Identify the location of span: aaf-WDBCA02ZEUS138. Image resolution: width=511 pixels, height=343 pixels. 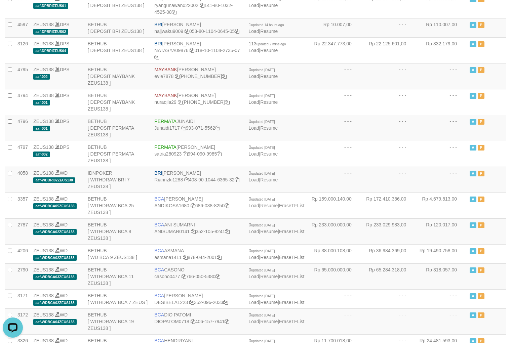
(55, 303).